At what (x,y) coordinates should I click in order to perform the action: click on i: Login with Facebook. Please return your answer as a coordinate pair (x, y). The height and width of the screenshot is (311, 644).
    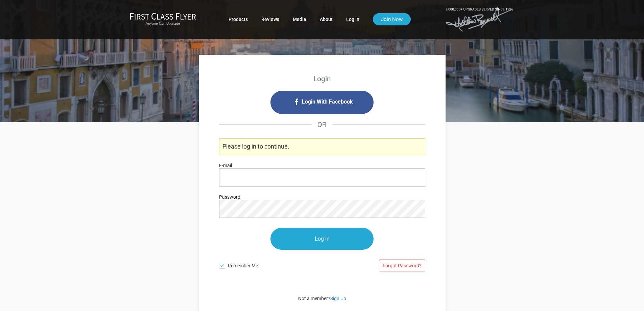
    Looking at the image, I should click on (322, 102).